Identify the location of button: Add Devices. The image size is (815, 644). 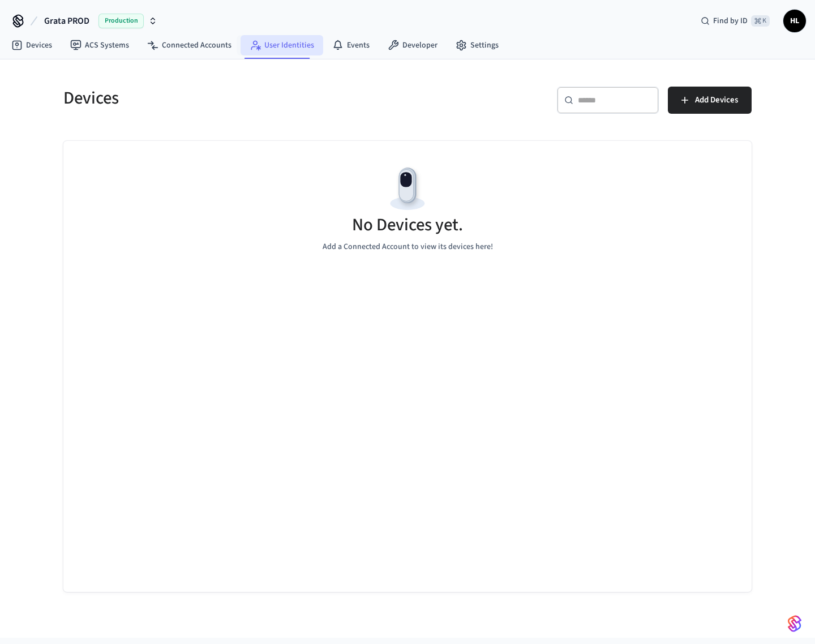
(710, 100).